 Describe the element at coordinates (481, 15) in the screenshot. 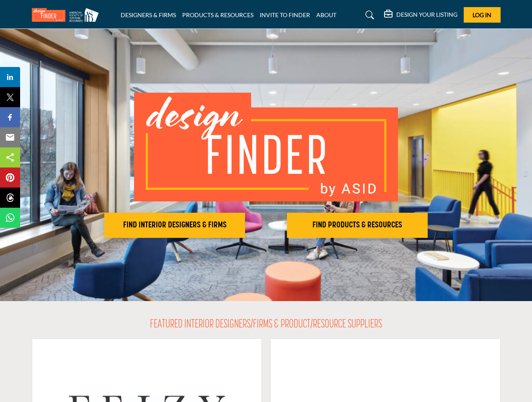

I see `span: Log In` at that location.